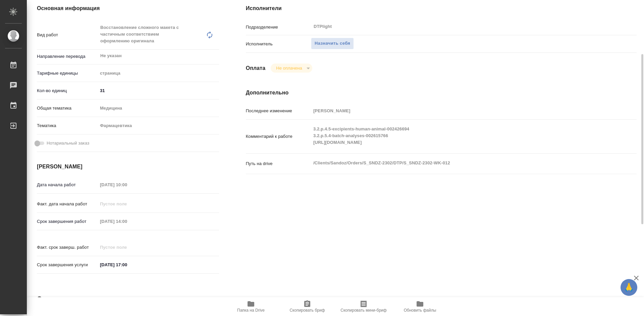  Describe the element at coordinates (67, 265) in the screenshot. I see `p: Срок завершения услуги` at that location.